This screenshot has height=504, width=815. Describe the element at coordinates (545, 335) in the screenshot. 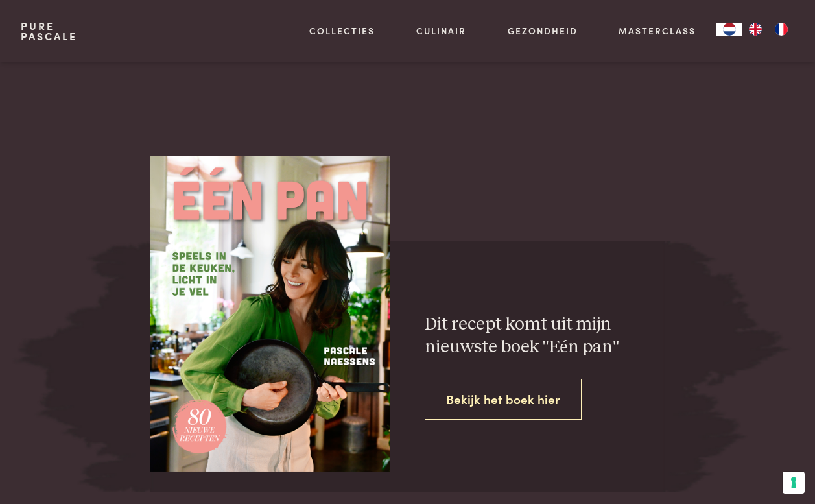

I see `h3: Dit recept komt uit mijn nieuwste boek "Eén pan"` at that location.